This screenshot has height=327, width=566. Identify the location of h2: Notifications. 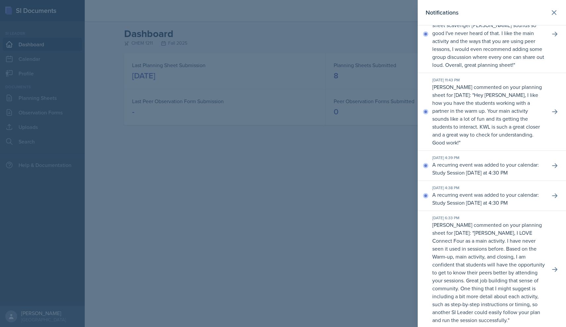
(442, 13).